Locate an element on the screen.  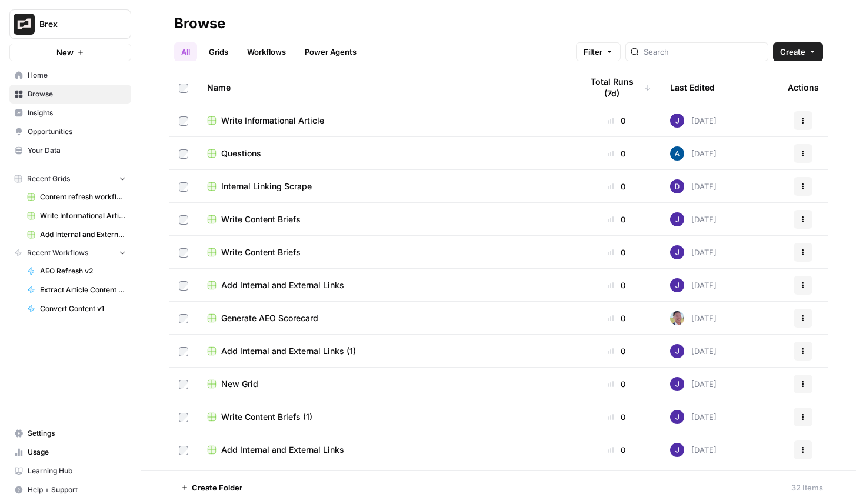
span: Content refresh workflow is located at coordinates (83, 197).